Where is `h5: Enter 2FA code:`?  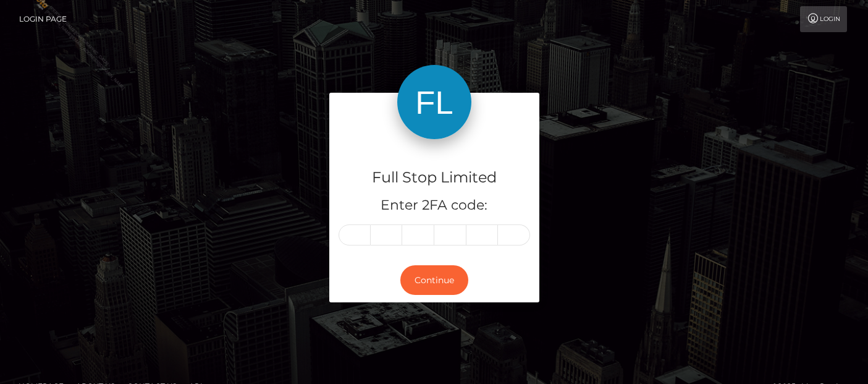 h5: Enter 2FA code: is located at coordinates (434, 205).